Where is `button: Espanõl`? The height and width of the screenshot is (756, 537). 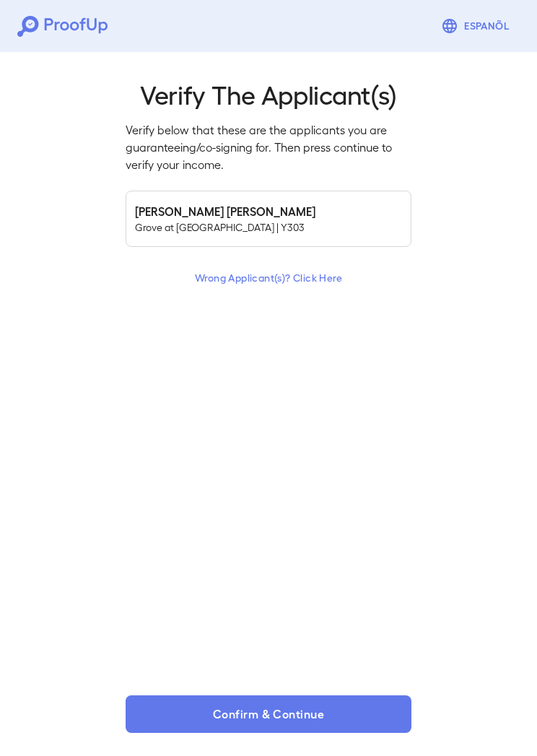 button: Espanõl is located at coordinates (477, 26).